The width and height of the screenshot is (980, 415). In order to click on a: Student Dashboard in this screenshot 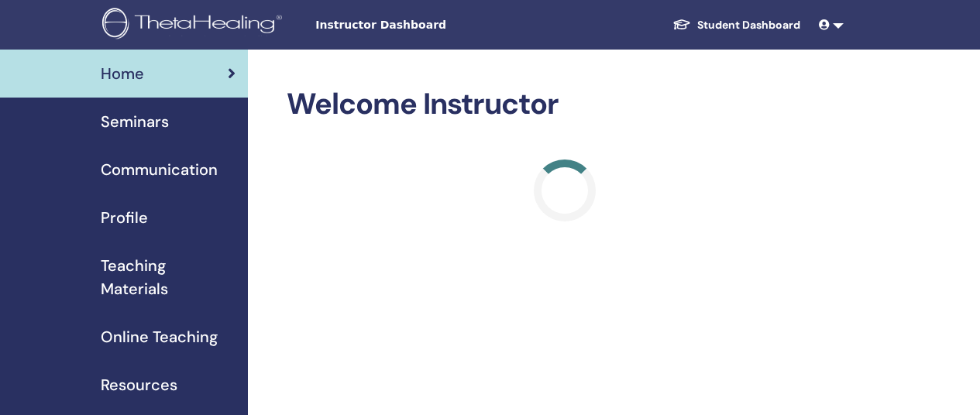, I will do `click(736, 25)`.